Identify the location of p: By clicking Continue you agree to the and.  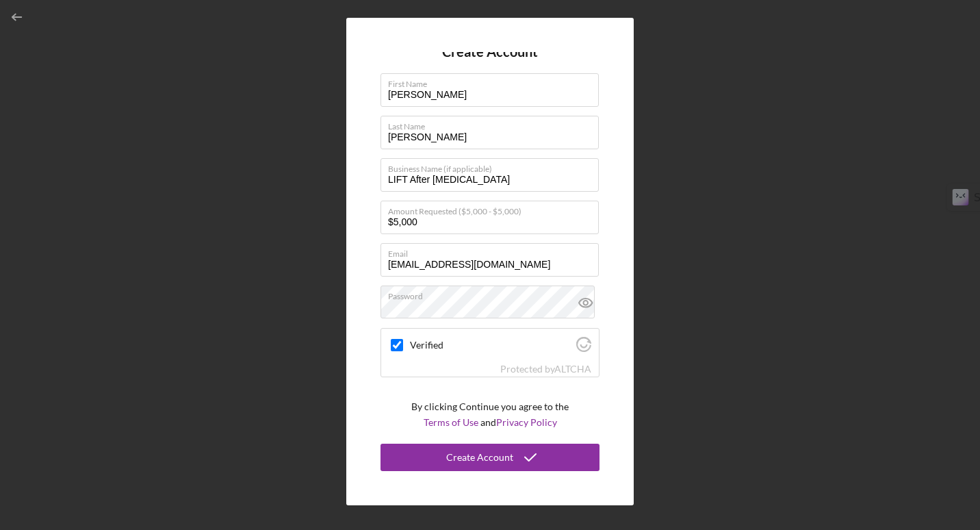
(490, 414).